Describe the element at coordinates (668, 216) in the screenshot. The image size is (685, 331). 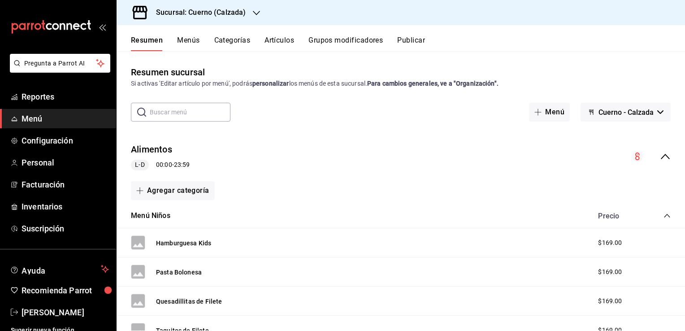
I see `button: contraer-categoría-fila` at that location.